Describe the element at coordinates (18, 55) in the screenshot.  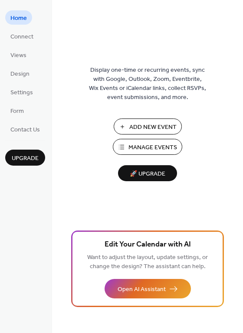
I see `span: Views` at that location.